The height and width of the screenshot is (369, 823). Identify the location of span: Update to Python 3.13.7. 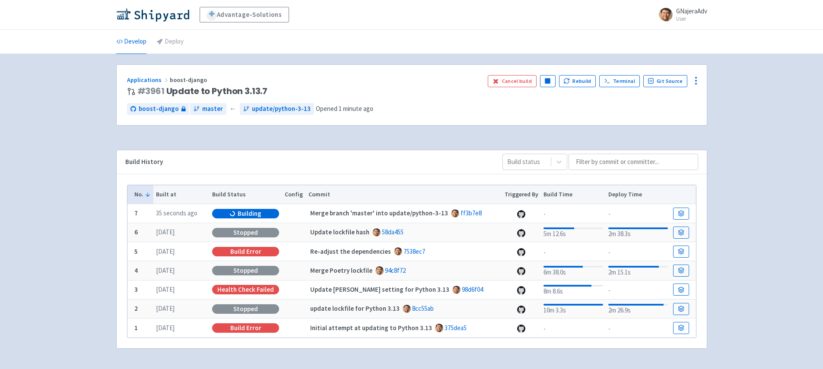
(203, 91).